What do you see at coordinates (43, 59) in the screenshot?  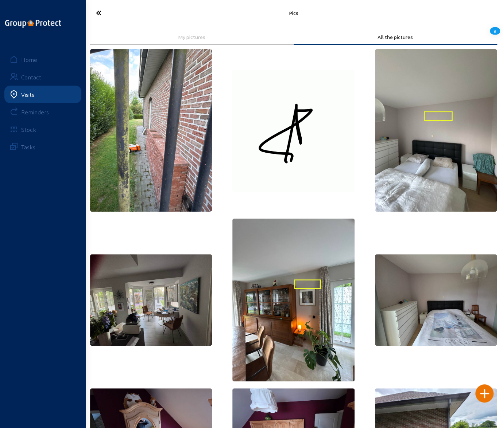 I see `a: Home` at bounding box center [43, 59].